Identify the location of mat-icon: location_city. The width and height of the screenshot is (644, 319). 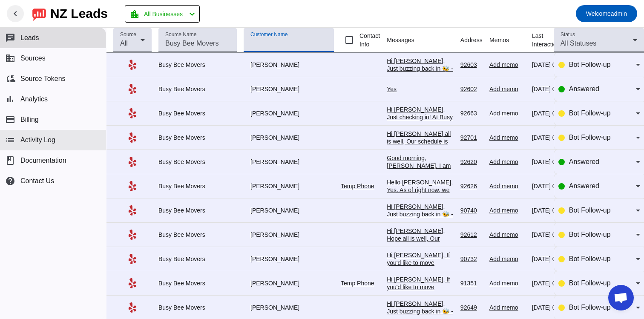
(135, 14).